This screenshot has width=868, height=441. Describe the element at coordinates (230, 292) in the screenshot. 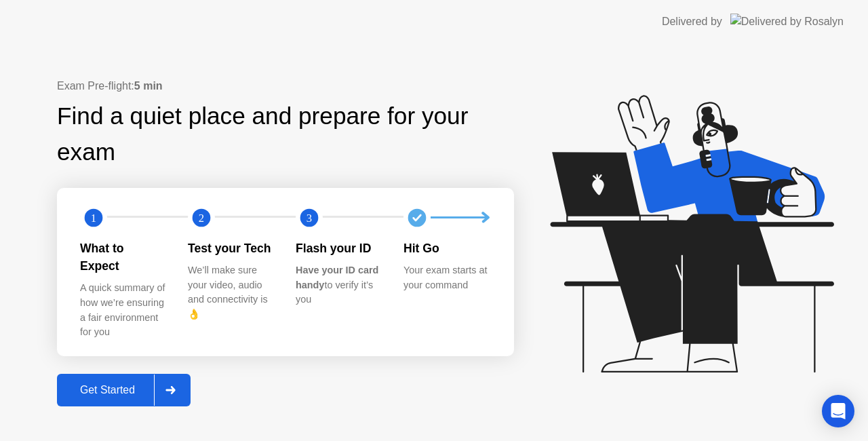

I see `div: We’ll make sure your video, audio and connectivity is 👌` at that location.